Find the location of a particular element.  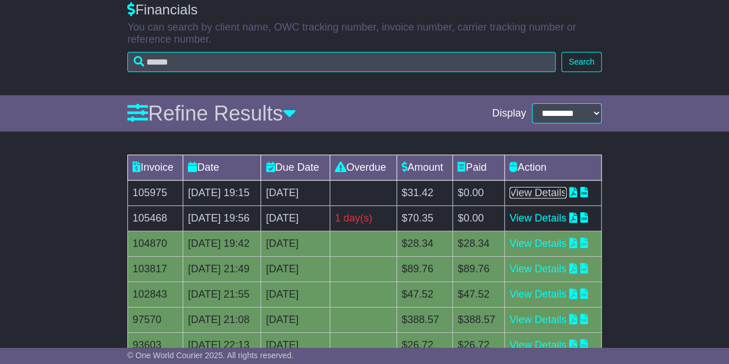

td: 102843 is located at coordinates (155, 294).